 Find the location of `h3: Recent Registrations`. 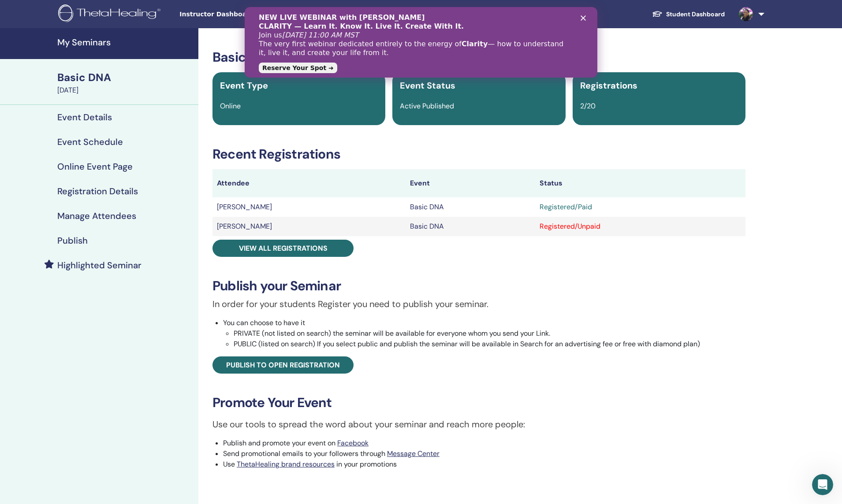

h3: Recent Registrations is located at coordinates (479, 154).